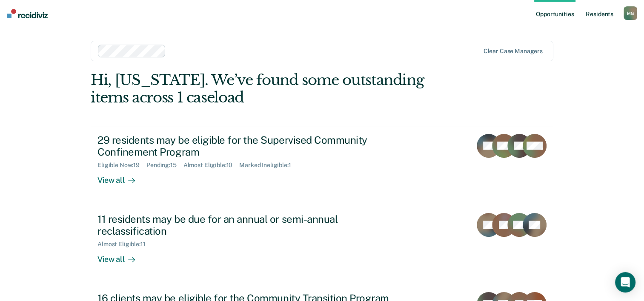 Image resolution: width=644 pixels, height=301 pixels. What do you see at coordinates (125, 244) in the screenshot?
I see `div: Almost Eligible : 11` at bounding box center [125, 244].